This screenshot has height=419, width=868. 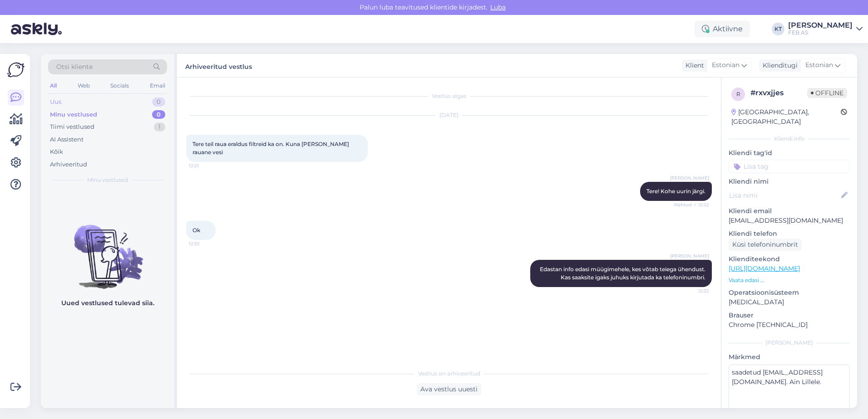 What do you see at coordinates (108, 303) in the screenshot?
I see `p: Uued vestlused tulevad siia.` at bounding box center [108, 303].